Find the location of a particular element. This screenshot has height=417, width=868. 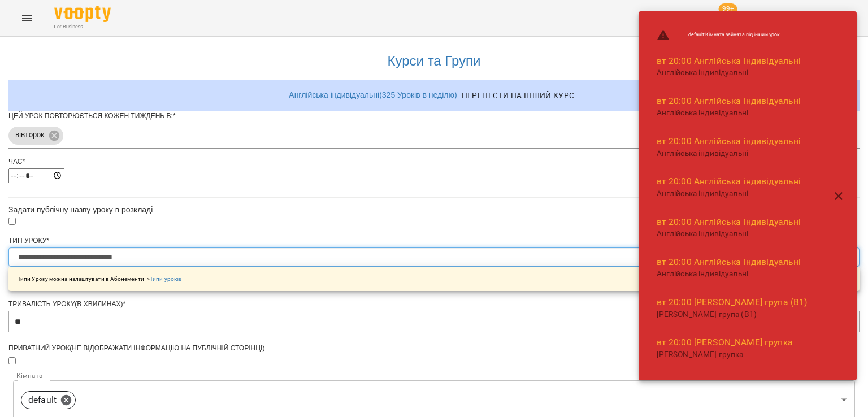

div: Тривалість уроку(в хвилинах) is located at coordinates (434, 304).